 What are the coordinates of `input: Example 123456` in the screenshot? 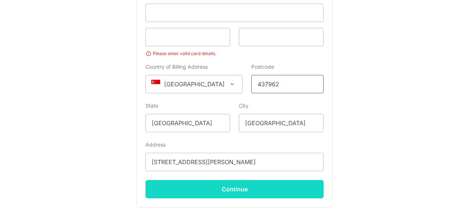 It's located at (287, 84).